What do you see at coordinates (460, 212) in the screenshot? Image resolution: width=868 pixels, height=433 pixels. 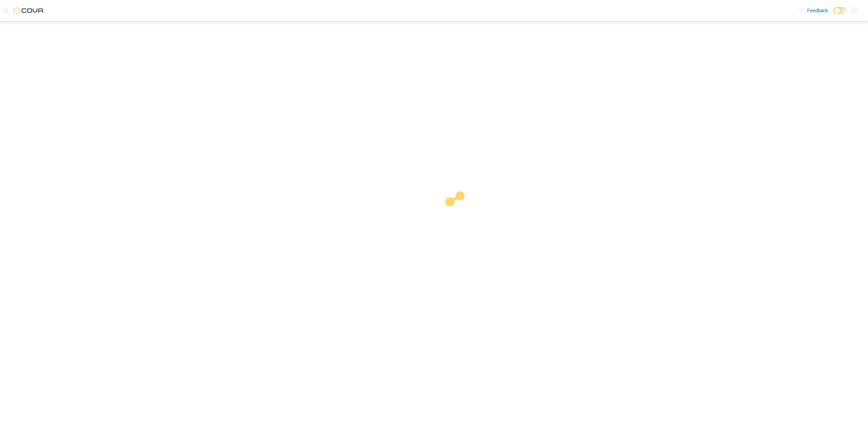 I see `img: cova-loader` at bounding box center [460, 212].